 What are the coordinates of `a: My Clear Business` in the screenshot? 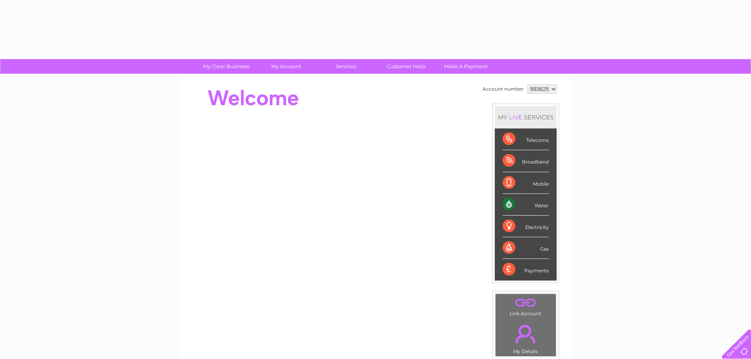 It's located at (226, 66).